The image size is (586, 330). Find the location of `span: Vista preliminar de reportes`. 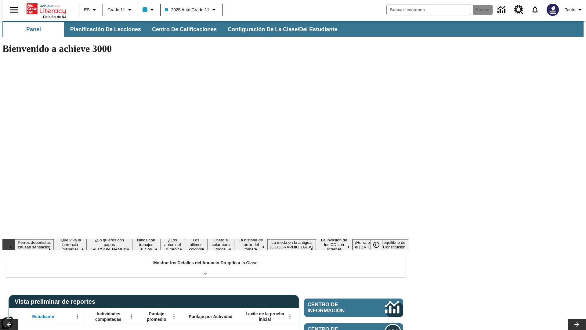

span: Vista preliminar de reportes is located at coordinates (57, 301).